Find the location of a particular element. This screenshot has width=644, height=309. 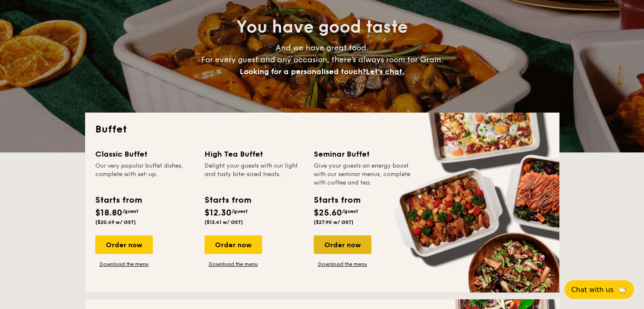

div: Our very popular buffet dishes, complete with set-up. is located at coordinates (144, 174).